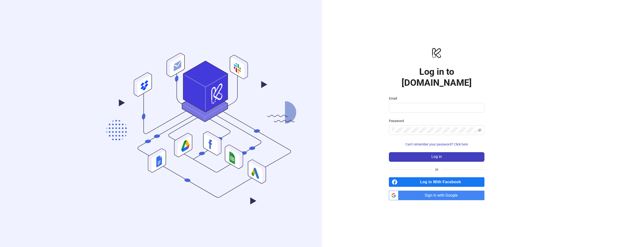 The image size is (644, 247). Describe the element at coordinates (442, 195) in the screenshot. I see `span: Sign in with Google` at that location.